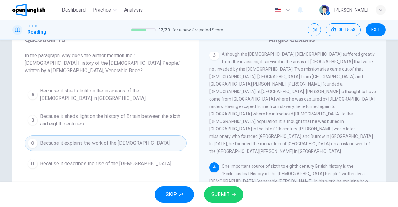 This screenshot has width=398, height=207. Describe the element at coordinates (112, 120) in the screenshot. I see `span: Because it sheds light on the history of Britain between the sixth and eighth centuries` at that location.